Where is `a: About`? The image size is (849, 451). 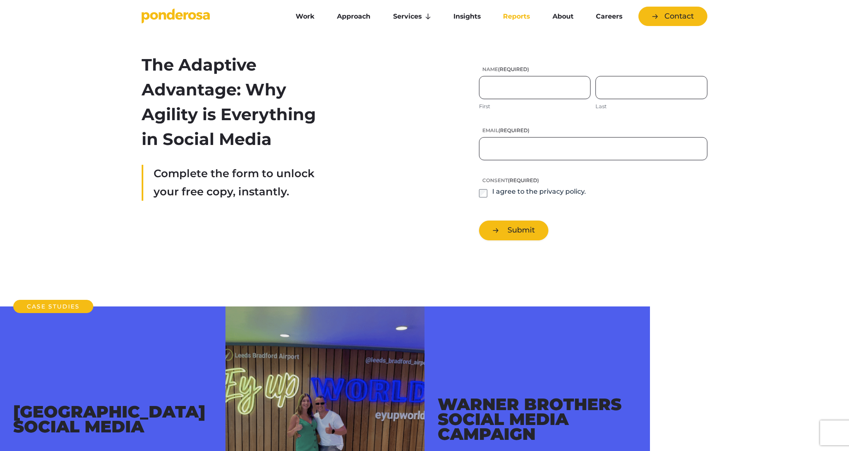
a: About is located at coordinates (562, 17).